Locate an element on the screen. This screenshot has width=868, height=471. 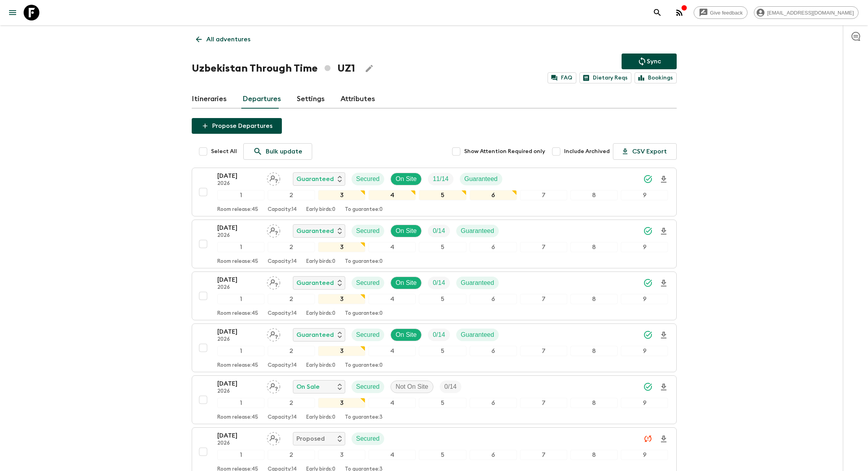
a: FAQ is located at coordinates (562, 78).